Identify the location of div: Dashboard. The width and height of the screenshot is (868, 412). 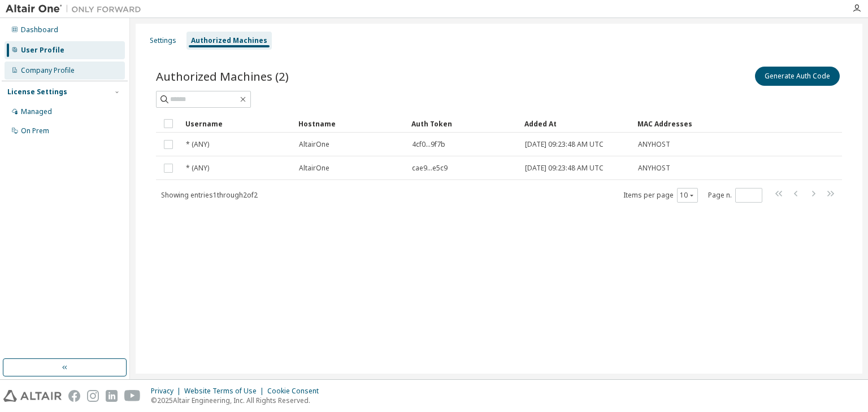
(39, 30).